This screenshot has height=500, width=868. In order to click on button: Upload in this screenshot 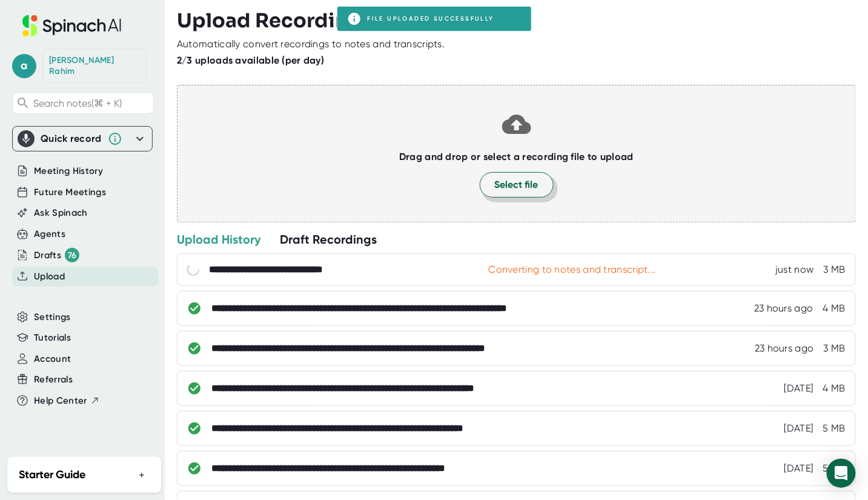, I will do `click(49, 276)`.